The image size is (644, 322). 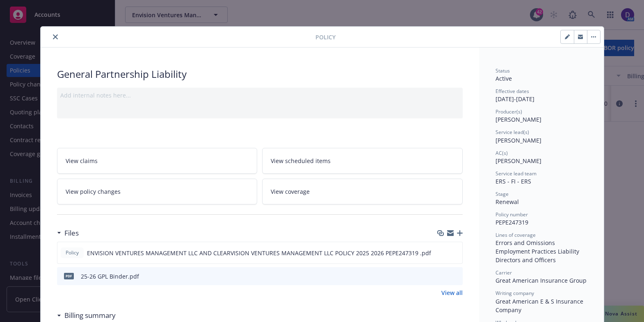 I want to click on div: Add internal notes here..., so click(x=259, y=95).